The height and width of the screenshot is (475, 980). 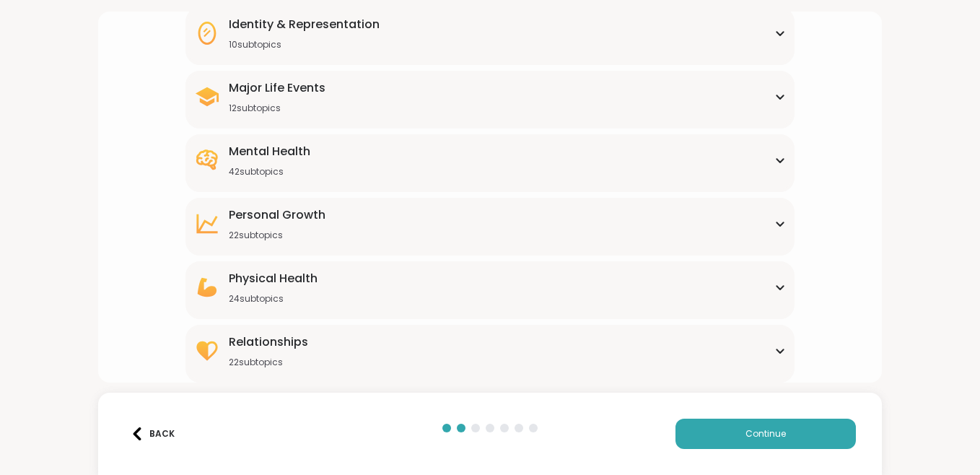 What do you see at coordinates (273, 279) in the screenshot?
I see `div: Physical Health` at bounding box center [273, 279].